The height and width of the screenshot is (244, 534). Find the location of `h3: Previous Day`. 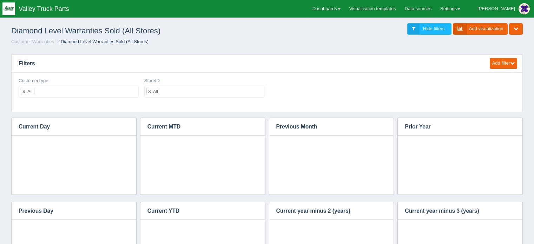

h3: Previous Day is located at coordinates (68, 211).